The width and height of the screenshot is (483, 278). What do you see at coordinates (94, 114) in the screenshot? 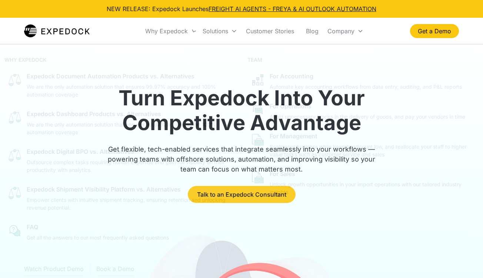
I see `div: Expedock Dashboard Products vs. Alternatives` at bounding box center [94, 114].